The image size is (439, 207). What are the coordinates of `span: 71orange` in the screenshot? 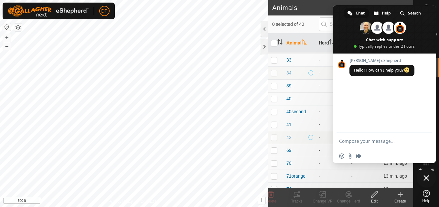 It's located at (295, 176).